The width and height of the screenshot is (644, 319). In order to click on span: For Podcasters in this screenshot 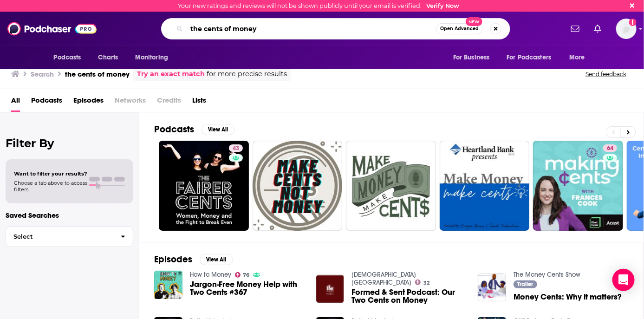, I will do `click(530, 58)`.